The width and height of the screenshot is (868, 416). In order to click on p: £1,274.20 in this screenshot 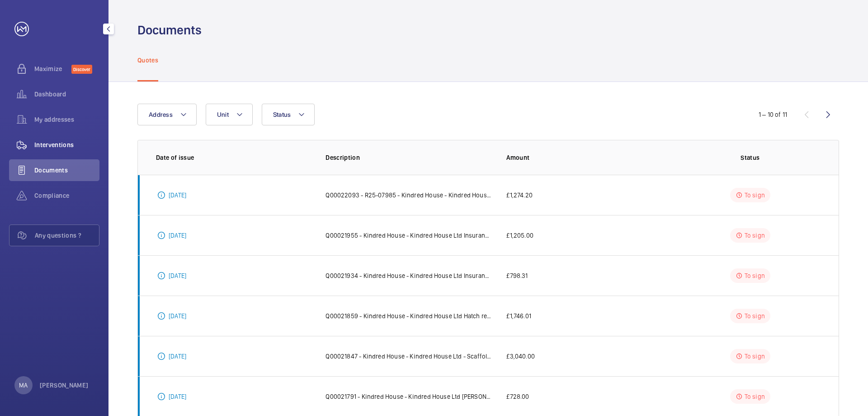, I will do `click(520, 195)`.